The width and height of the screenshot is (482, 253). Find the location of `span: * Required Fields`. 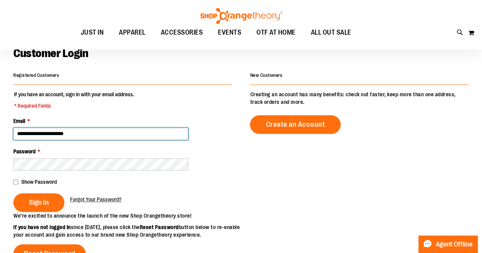

span: * Required Fields is located at coordinates (74, 106).